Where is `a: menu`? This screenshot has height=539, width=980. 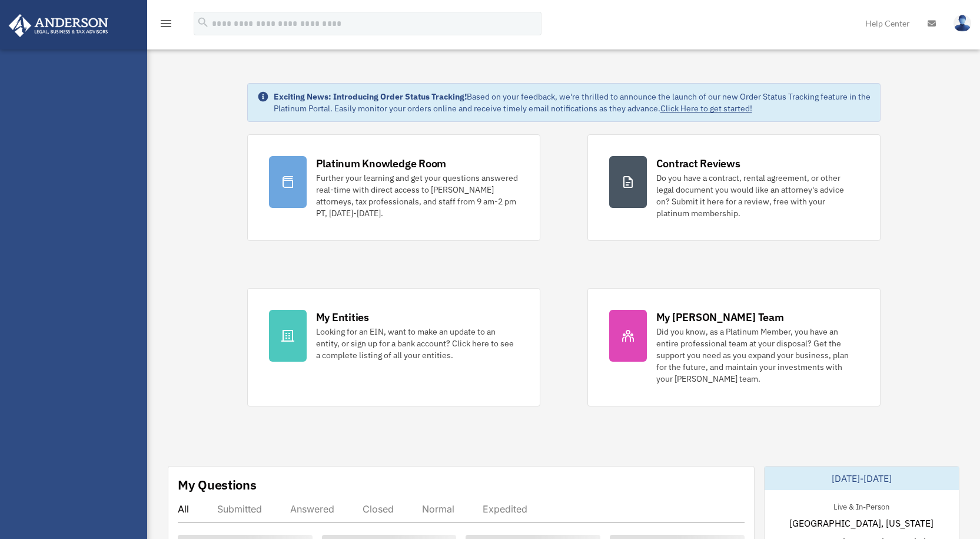
a: menu is located at coordinates (166, 25).